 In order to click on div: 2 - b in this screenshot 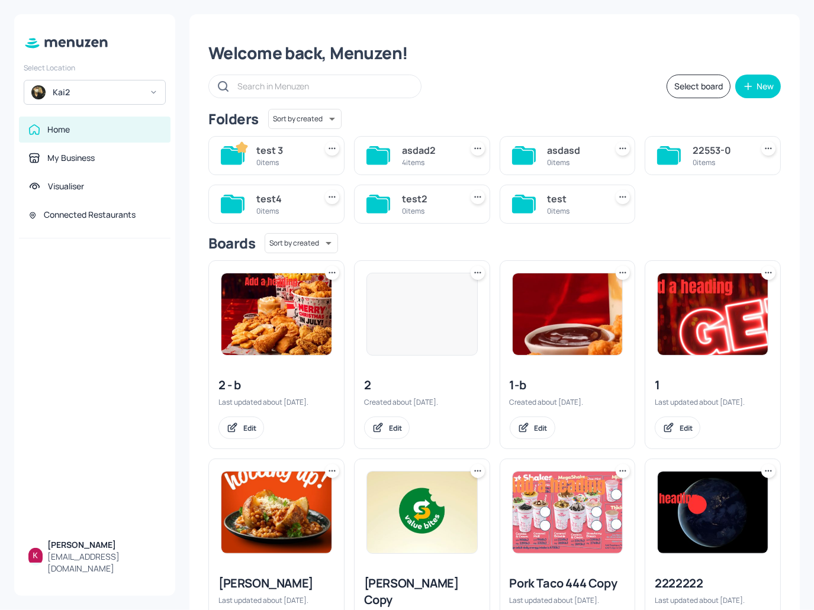, I will do `click(276, 385)`.